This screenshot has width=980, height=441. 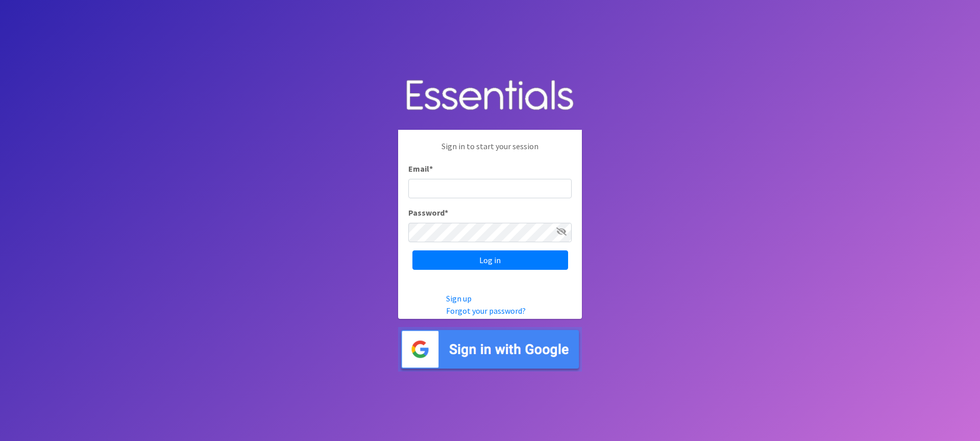 I want to click on label: Email, so click(x=421, y=169).